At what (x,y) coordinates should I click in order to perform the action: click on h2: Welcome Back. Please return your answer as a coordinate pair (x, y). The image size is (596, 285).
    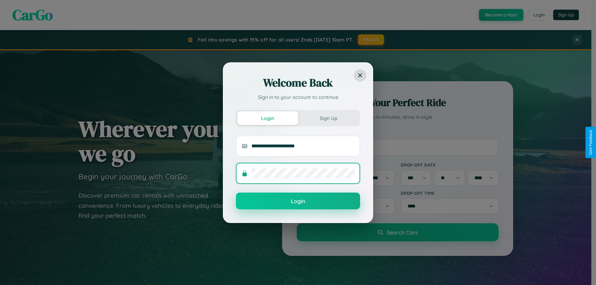
    Looking at the image, I should click on (298, 83).